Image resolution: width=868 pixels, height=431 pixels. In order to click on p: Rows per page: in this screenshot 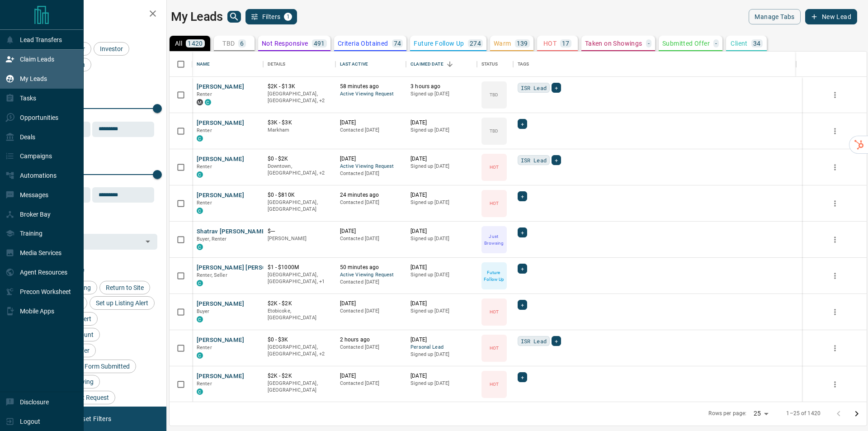, I will do `click(728, 413)`.